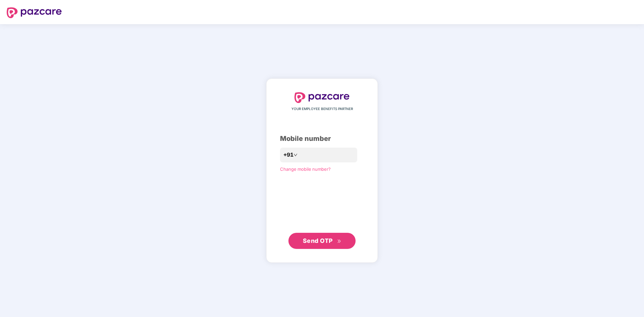  What do you see at coordinates (322, 241) in the screenshot?
I see `button: Send OTPdouble-right` at bounding box center [322, 241].